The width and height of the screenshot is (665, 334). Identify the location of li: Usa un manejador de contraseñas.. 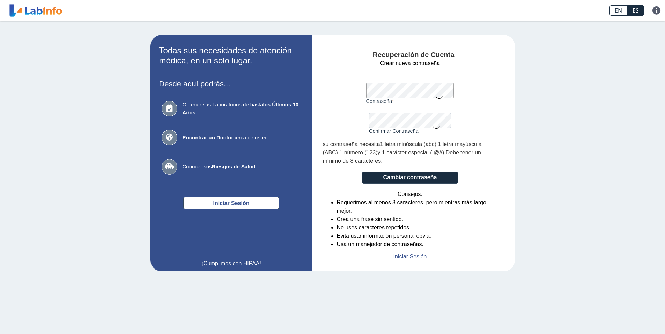
(417, 245).